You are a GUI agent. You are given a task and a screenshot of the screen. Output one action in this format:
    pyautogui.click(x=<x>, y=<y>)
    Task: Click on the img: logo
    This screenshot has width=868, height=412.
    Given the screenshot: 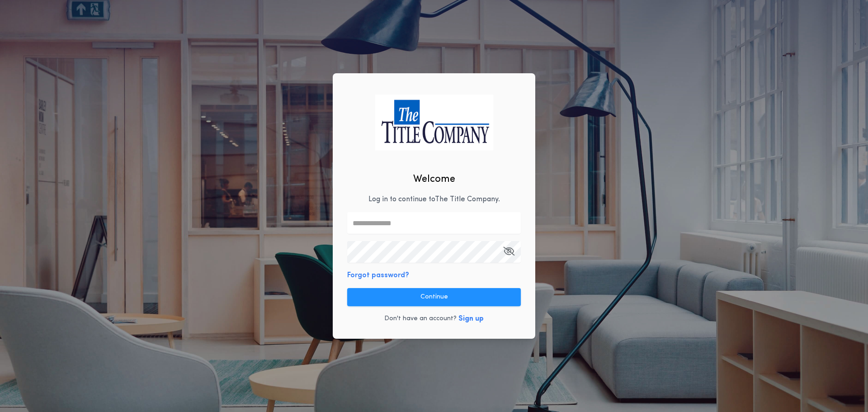 What is the action you would take?
    pyautogui.click(x=434, y=122)
    